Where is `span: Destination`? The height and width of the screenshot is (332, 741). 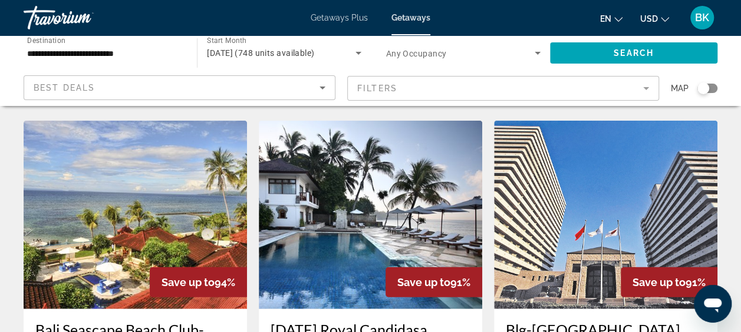 span: Destination is located at coordinates (46, 40).